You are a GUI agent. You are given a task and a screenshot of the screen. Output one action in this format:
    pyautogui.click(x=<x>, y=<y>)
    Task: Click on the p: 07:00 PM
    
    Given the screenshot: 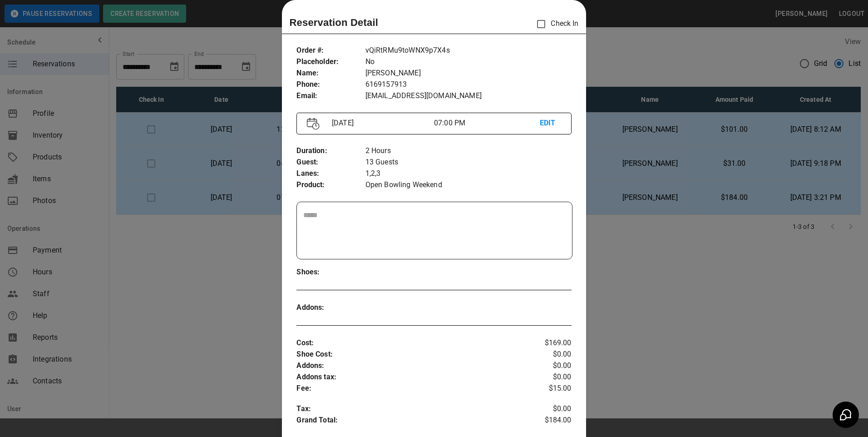 What is the action you would take?
    pyautogui.click(x=487, y=123)
    